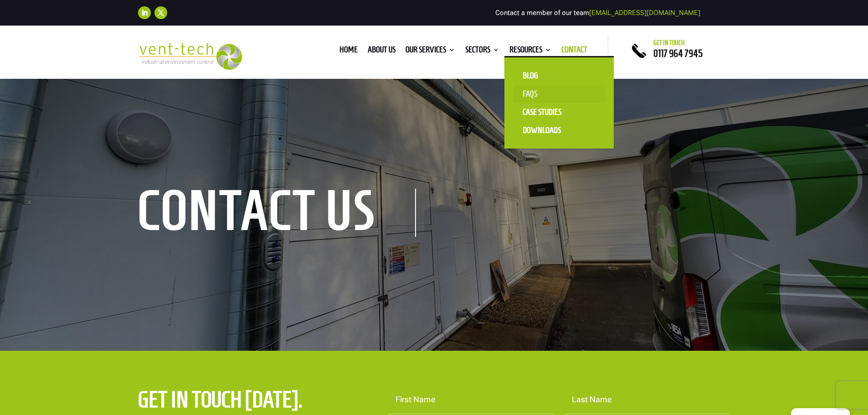  I want to click on a: Resources, so click(530, 52).